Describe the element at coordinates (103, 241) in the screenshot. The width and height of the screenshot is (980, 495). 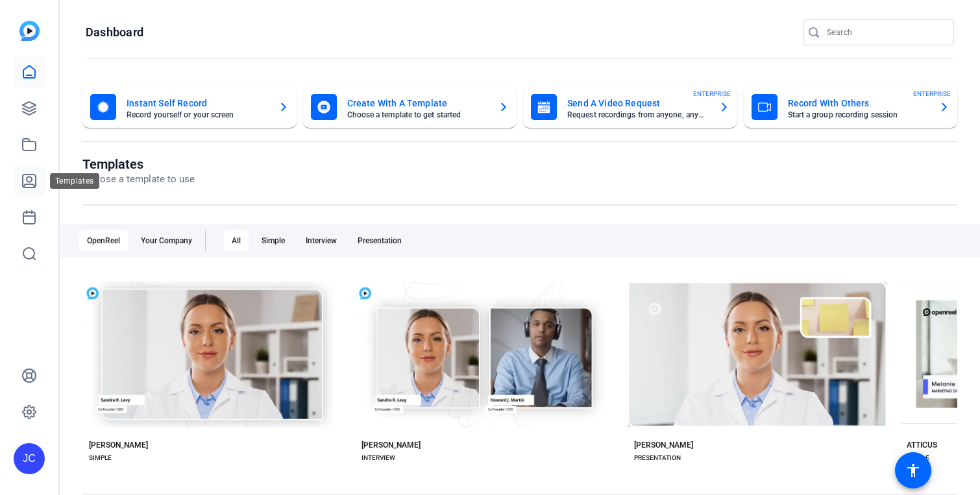
I see `div: OpenReel` at that location.